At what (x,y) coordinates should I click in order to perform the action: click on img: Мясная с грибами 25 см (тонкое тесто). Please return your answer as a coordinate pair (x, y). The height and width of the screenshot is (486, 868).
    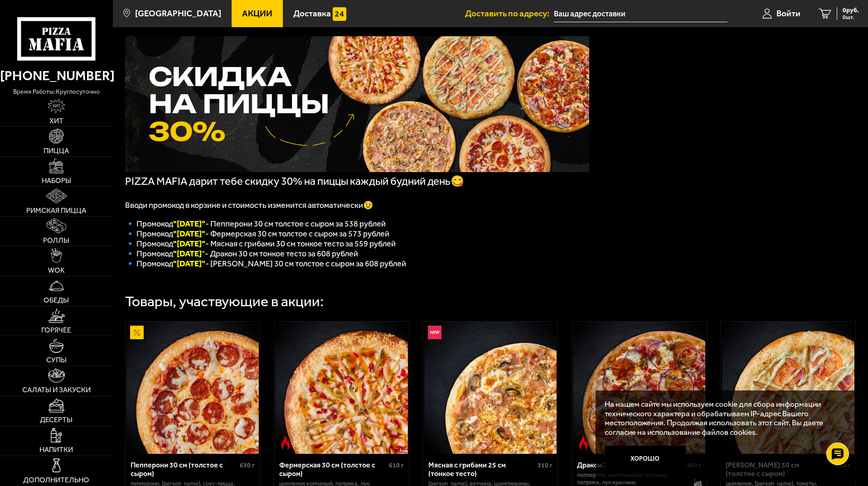
    Looking at the image, I should click on (491, 388).